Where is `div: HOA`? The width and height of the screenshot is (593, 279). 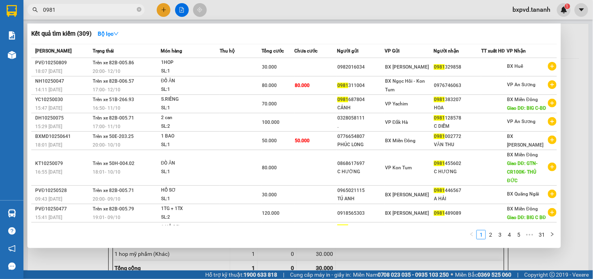 div: HOA is located at coordinates (458, 108).